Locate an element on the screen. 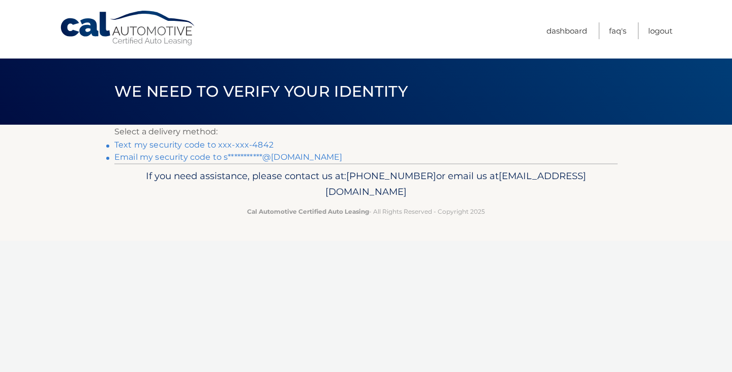  p: - All Rights Reserved - Copyright 2025 is located at coordinates (366, 211).